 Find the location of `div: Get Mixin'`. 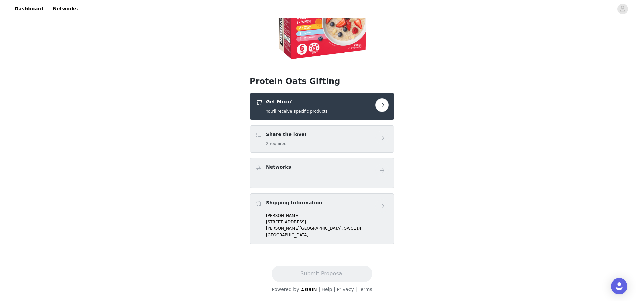

div: Get Mixin' is located at coordinates (322, 106).